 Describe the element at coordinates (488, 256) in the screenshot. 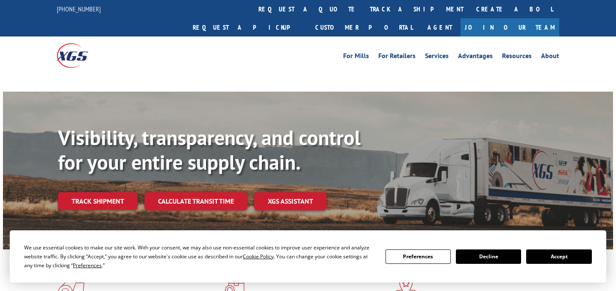

I see `button: Decline` at that location.